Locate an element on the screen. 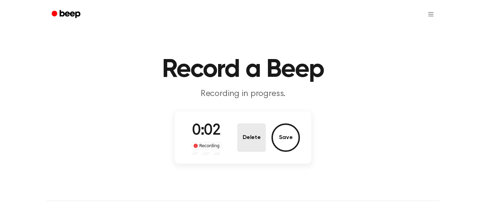  button: Save Audio Record is located at coordinates (286, 138).